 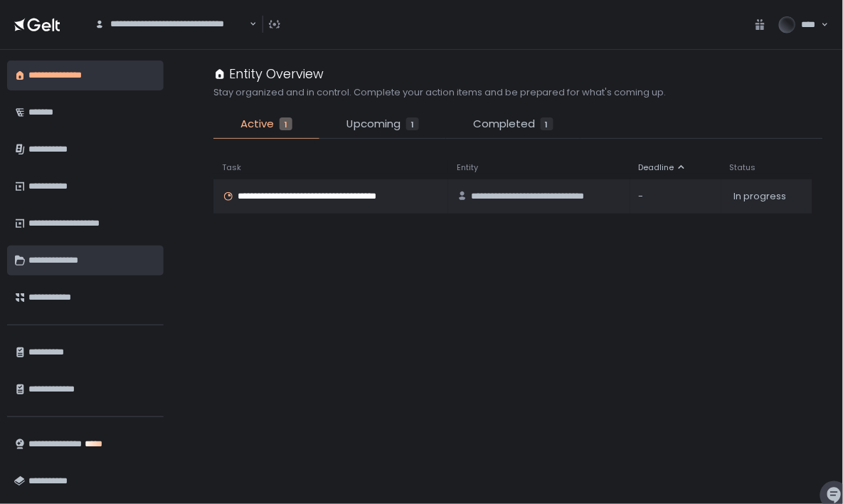 I want to click on span: Task, so click(x=232, y=167).